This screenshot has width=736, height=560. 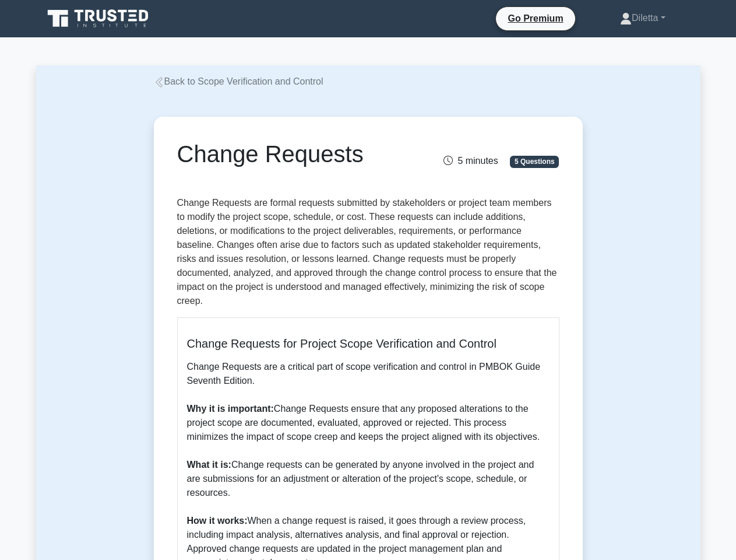 What do you see at coordinates (230, 408) in the screenshot?
I see `b: Why it is important:` at bounding box center [230, 408].